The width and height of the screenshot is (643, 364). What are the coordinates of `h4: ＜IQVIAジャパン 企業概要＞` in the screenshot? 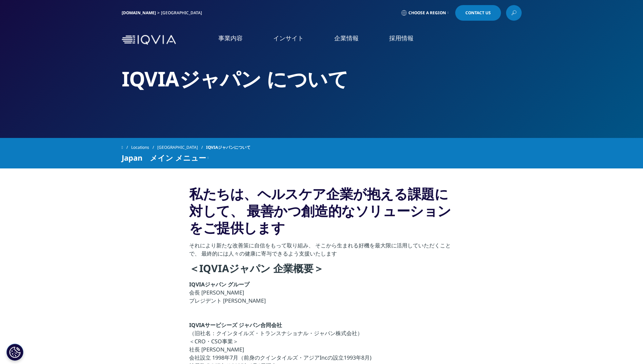 It's located at (321, 271).